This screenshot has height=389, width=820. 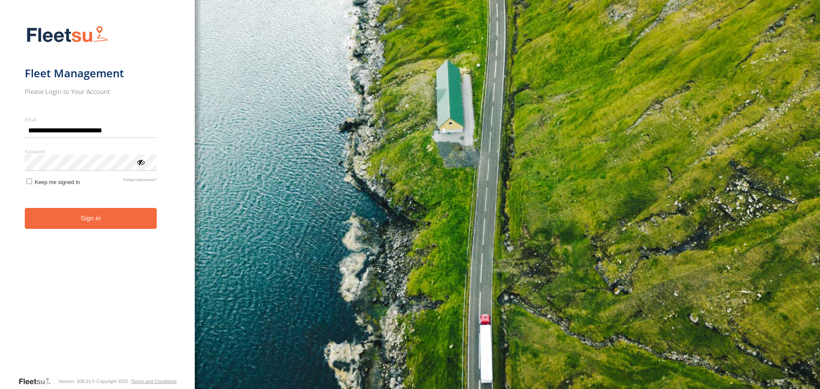 What do you see at coordinates (91, 119) in the screenshot?
I see `label: Email` at bounding box center [91, 119].